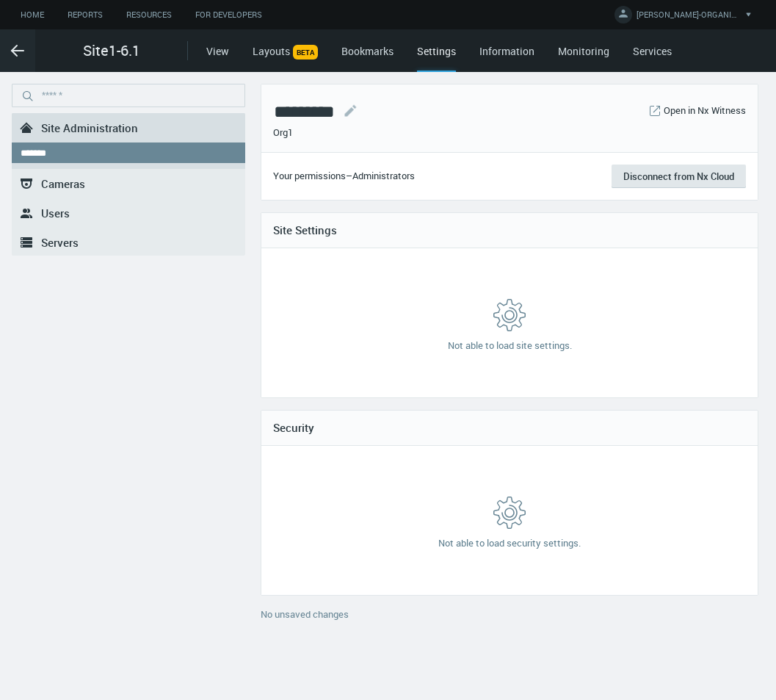 Image resolution: width=776 pixels, height=700 pixels. Describe the element at coordinates (55, 213) in the screenshot. I see `span: Users` at that location.